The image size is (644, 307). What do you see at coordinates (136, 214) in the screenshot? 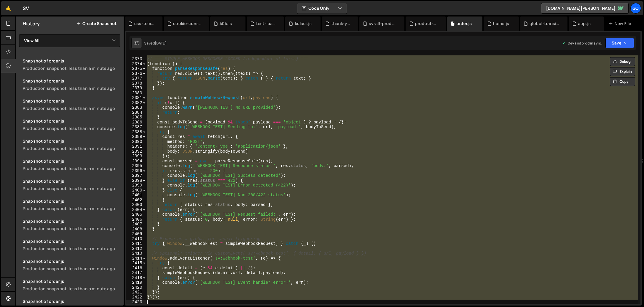
I see `div: 2405` at bounding box center [136, 214].